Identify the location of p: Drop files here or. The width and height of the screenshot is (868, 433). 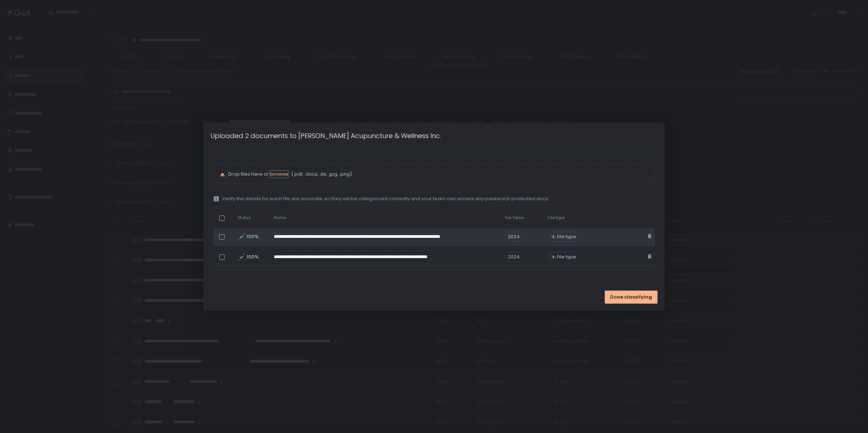
(438, 174).